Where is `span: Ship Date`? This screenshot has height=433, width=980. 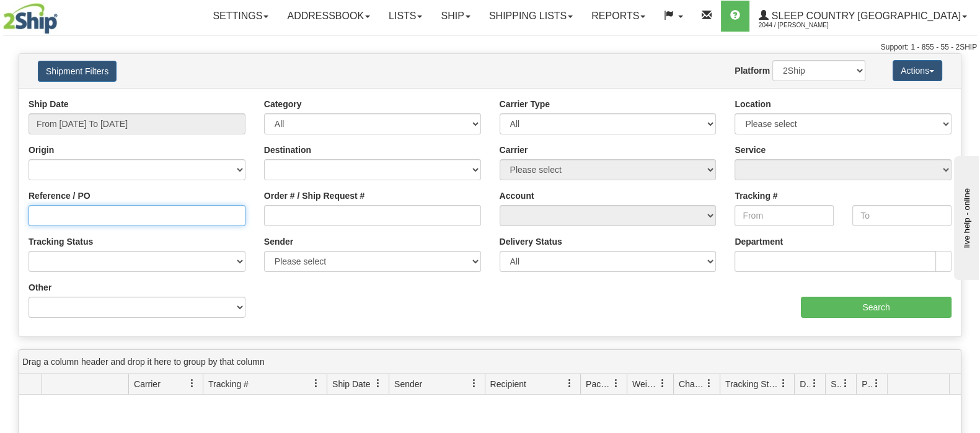
span: Ship Date is located at coordinates (351, 384).